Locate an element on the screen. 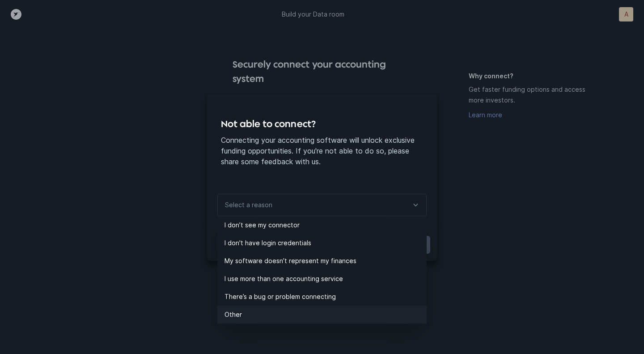 This screenshot has width=644, height=354. p: I use more than one accounting service is located at coordinates (325, 279).